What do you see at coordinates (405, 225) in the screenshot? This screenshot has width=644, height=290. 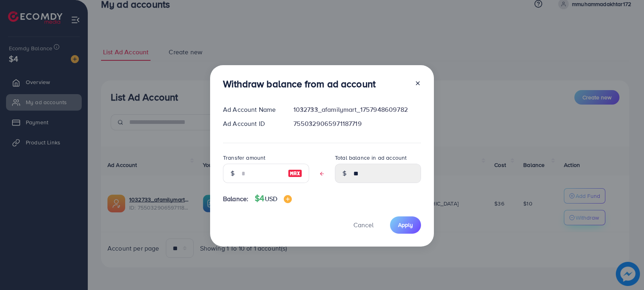 I see `button: Apply` at bounding box center [405, 225].